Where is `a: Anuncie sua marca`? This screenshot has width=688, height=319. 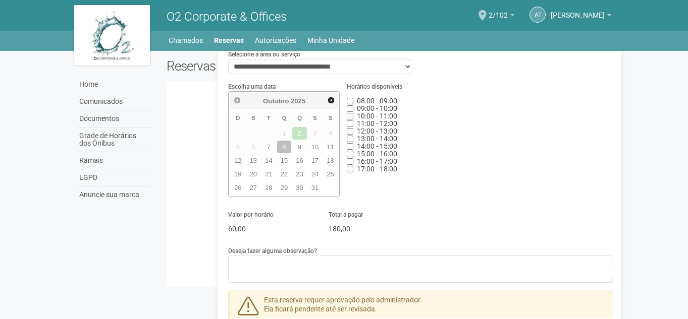 a: Anuncie sua marca is located at coordinates (114, 195).